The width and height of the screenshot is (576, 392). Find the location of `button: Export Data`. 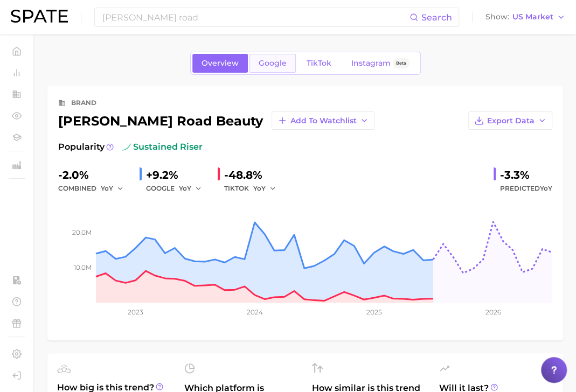

button: Export Data is located at coordinates (511, 121).